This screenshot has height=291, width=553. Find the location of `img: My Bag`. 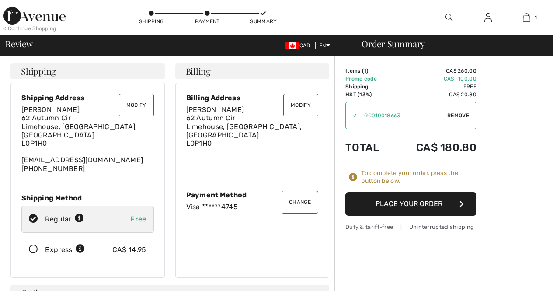

img: My Bag is located at coordinates (527, 18).